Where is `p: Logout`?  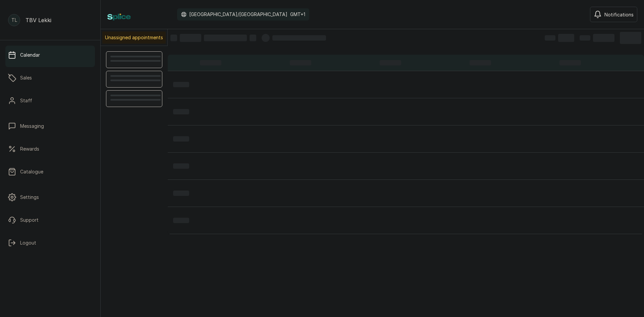 p: Logout is located at coordinates (28, 243).